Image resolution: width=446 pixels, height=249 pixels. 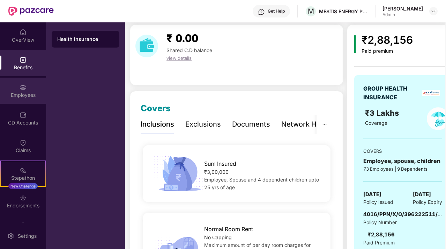 What do you see at coordinates (220, 163) in the screenshot?
I see `span: Sum Insured` at bounding box center [220, 163].